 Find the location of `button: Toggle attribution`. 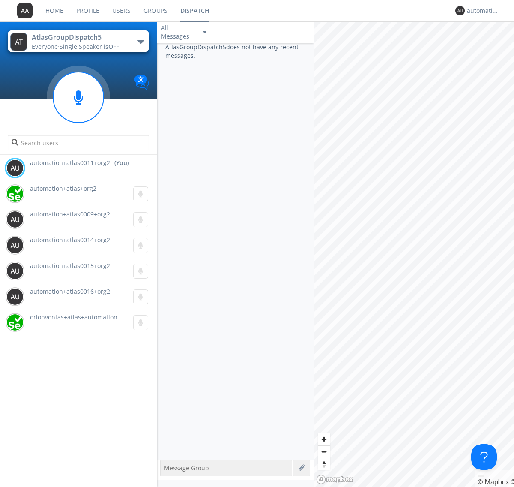

button: Toggle attribution is located at coordinates (481, 475).